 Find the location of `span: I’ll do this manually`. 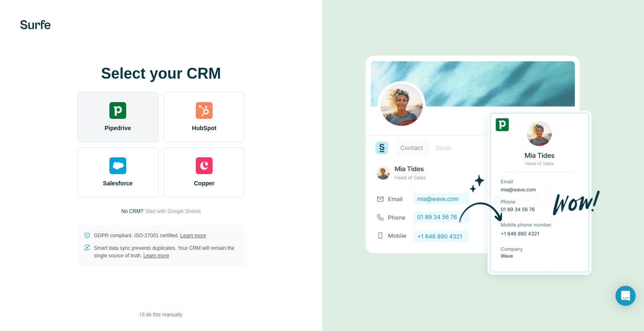

span: I’ll do this manually is located at coordinates (161, 315).